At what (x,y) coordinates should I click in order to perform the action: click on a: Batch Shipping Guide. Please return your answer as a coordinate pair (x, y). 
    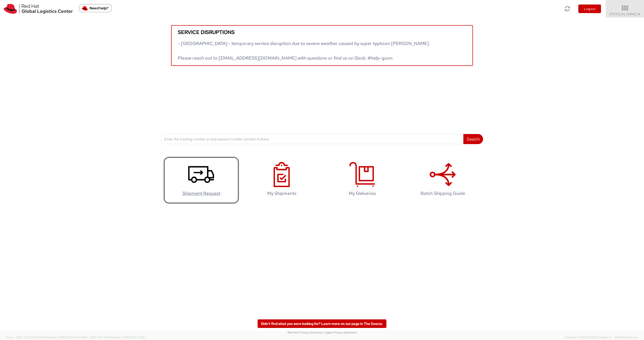
    Looking at the image, I should click on (443, 180).